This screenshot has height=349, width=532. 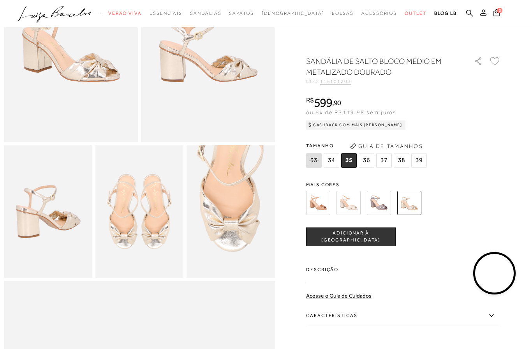 What do you see at coordinates (166, 13) in the screenshot?
I see `span: Essenciais` at bounding box center [166, 13].